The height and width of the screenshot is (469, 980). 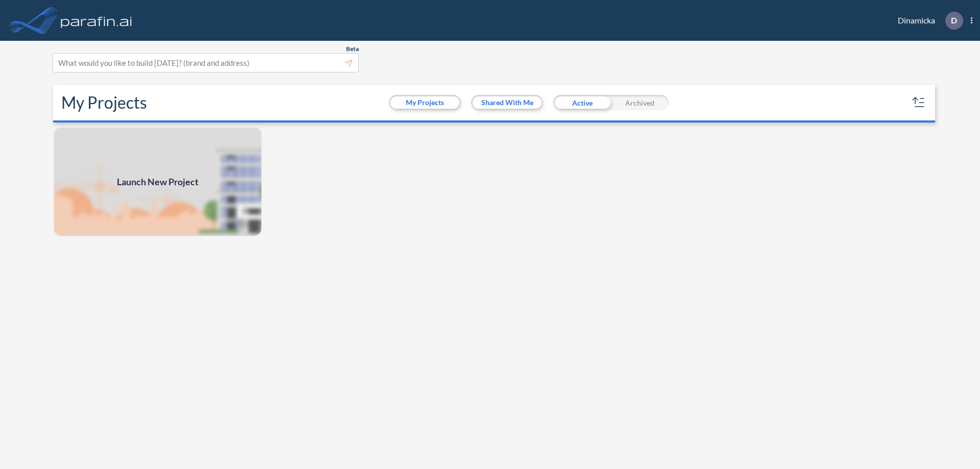 What do you see at coordinates (158, 182) in the screenshot?
I see `img: add` at bounding box center [158, 182].